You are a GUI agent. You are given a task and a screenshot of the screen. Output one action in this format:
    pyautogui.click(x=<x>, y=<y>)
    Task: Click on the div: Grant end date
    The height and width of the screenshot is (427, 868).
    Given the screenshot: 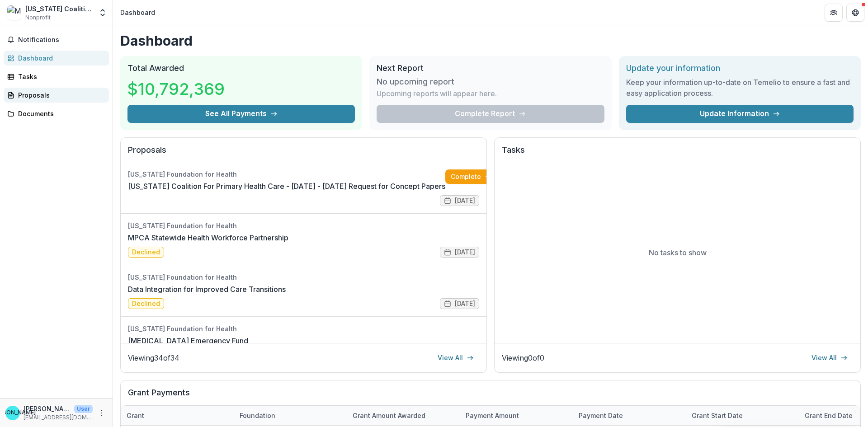 What is the action you would take?
    pyautogui.click(x=829, y=415)
    